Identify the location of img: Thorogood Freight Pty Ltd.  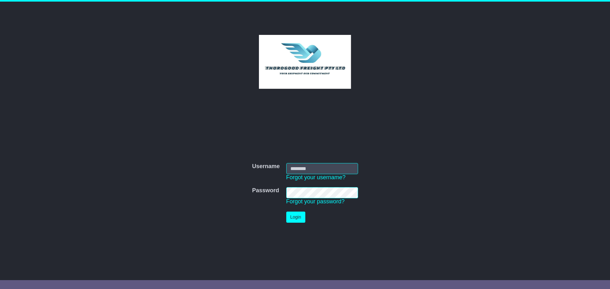
(305, 62).